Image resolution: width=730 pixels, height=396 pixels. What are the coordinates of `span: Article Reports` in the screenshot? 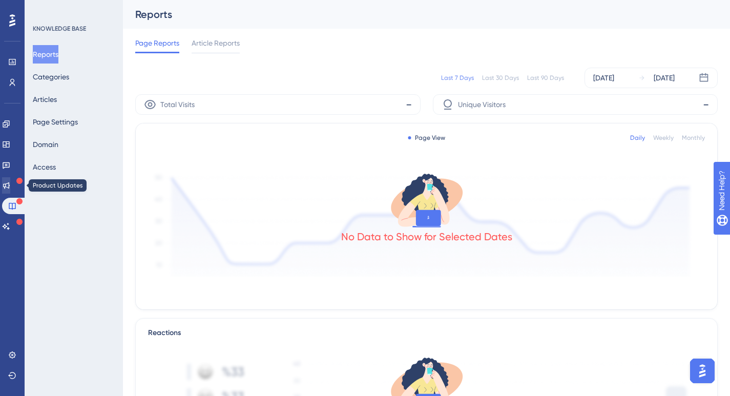 It's located at (216, 43).